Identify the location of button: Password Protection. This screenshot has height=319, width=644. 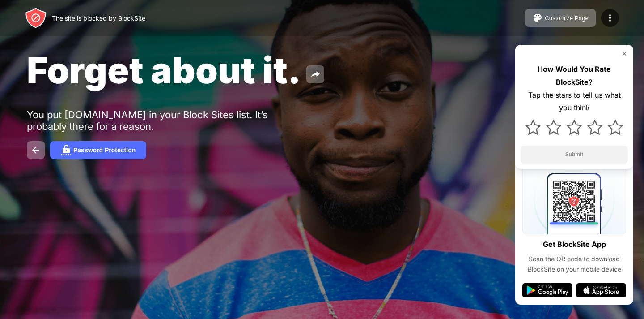
(98, 150).